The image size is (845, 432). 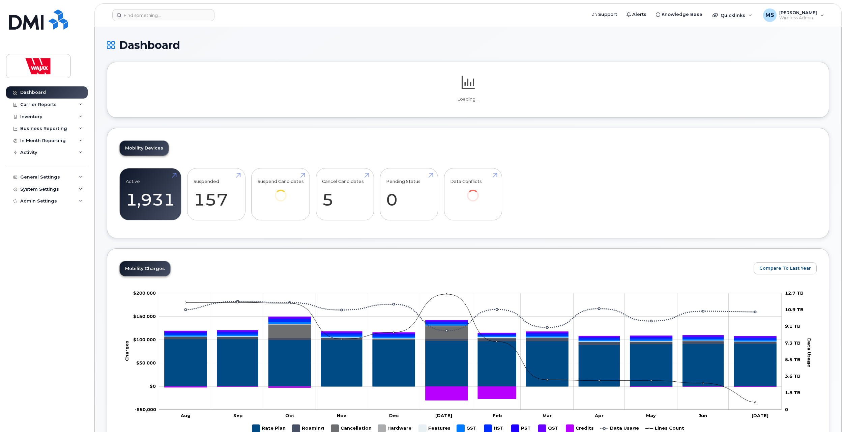 I want to click on tspan: $50,000, so click(x=146, y=362).